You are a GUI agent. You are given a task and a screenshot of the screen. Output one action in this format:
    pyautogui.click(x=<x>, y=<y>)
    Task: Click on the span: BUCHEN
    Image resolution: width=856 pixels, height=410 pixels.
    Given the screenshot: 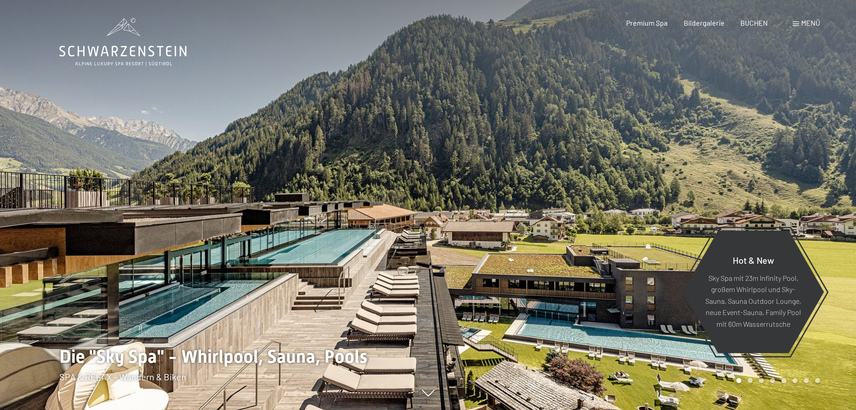 What is the action you would take?
    pyautogui.click(x=754, y=22)
    